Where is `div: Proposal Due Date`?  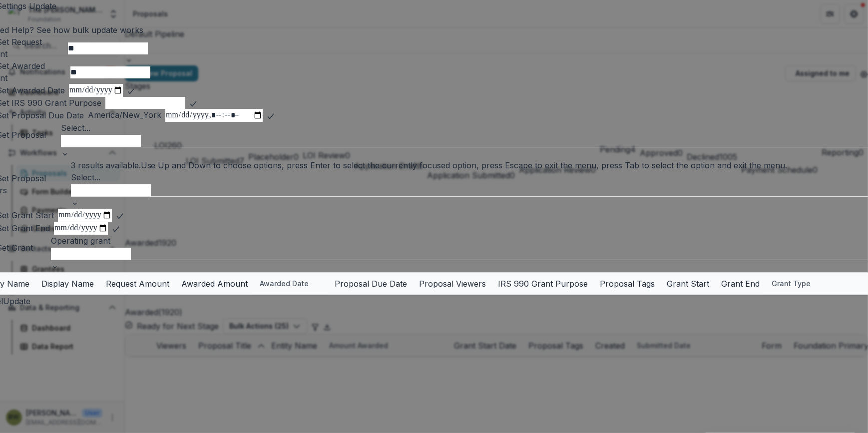 div: Proposal Due Date is located at coordinates (370, 283).